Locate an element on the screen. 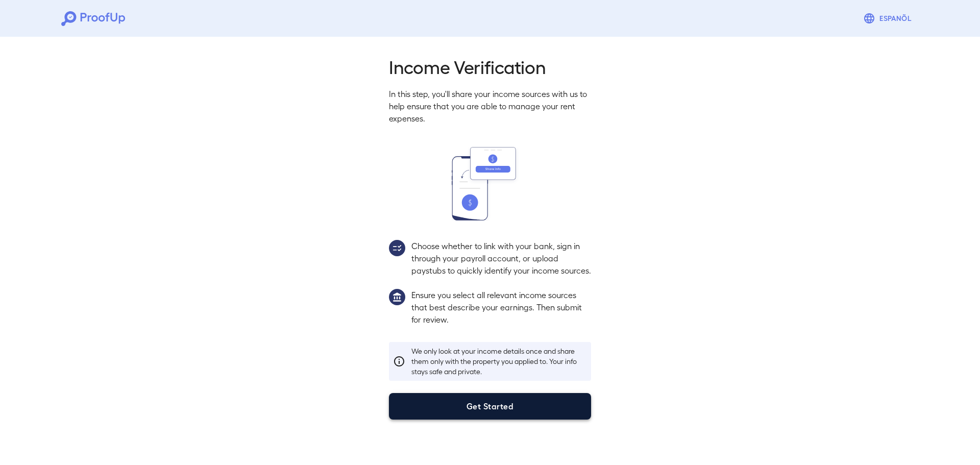  h2: Income Verification is located at coordinates (490, 66).